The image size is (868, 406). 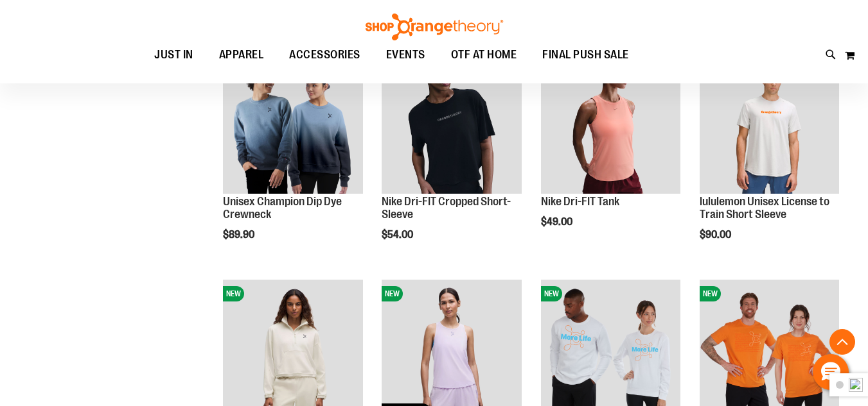 What do you see at coordinates (764, 208) in the screenshot?
I see `a: lululemon Unisex License to Train Short Sleeve` at bounding box center [764, 208].